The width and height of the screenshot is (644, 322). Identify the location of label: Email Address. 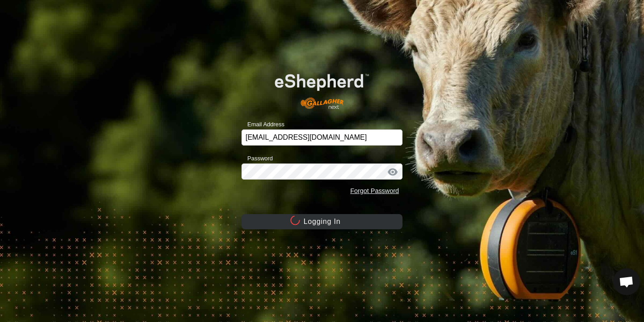
(263, 125).